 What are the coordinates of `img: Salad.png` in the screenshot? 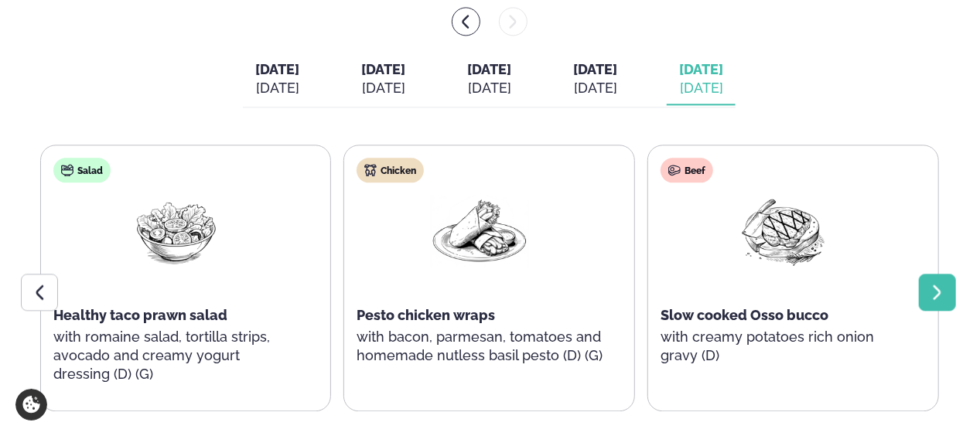 It's located at (176, 230).